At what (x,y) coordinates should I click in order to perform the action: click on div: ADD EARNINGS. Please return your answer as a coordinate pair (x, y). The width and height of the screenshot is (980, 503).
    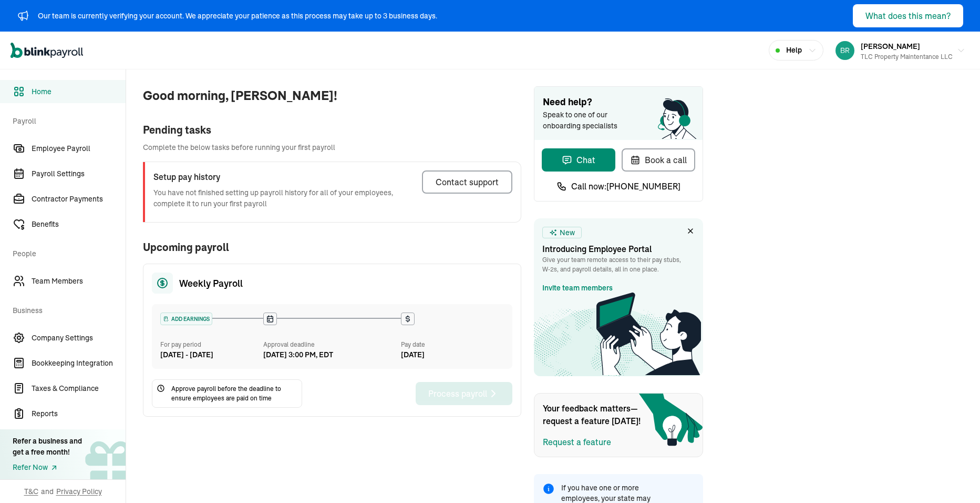
    Looking at the image, I should click on (186, 319).